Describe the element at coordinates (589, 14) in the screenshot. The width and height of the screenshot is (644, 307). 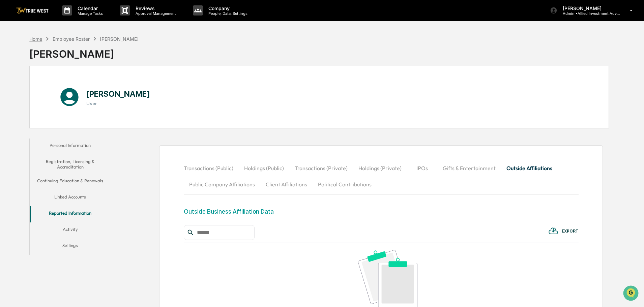
I see `p: Admin • Allied Investment Advisors` at that location.